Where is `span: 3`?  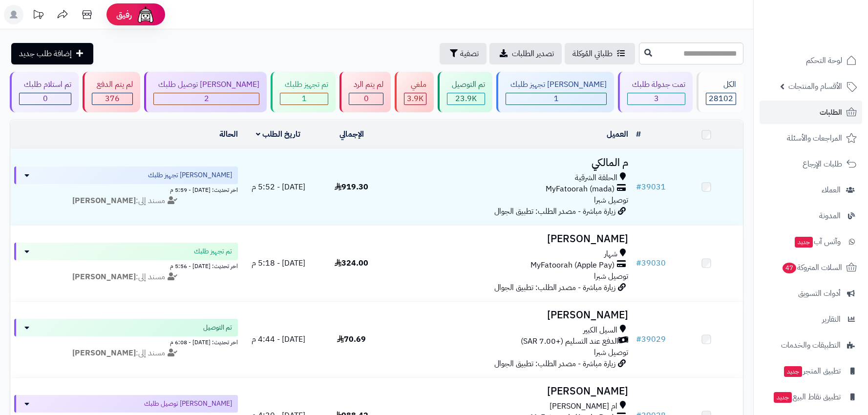
span: 3 is located at coordinates (656, 99).